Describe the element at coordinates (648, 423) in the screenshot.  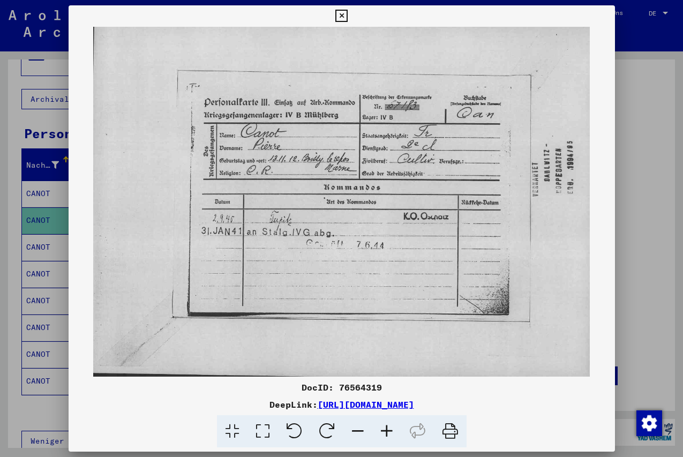
I see `div: Zustimmung ändern` at that location.